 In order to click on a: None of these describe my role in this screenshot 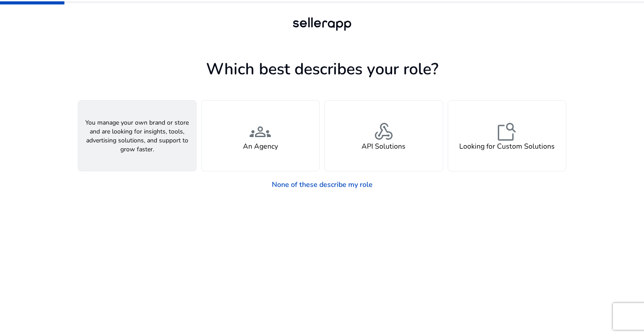, I will do `click(322, 184)`.